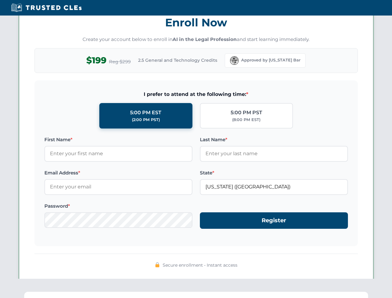 The image size is (392, 298). I want to click on input: Enter your first name, so click(118, 154).